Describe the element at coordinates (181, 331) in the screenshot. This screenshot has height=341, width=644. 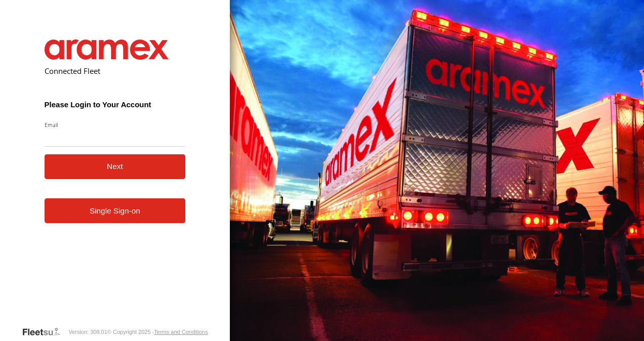
I see `a: Terms and Conditions` at that location.